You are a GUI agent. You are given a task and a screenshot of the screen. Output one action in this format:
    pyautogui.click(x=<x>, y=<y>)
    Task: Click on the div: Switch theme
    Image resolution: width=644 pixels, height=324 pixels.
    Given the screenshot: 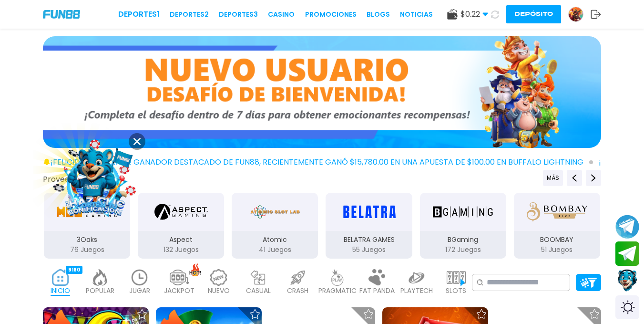 What is the action you would take?
    pyautogui.click(x=628, y=308)
    